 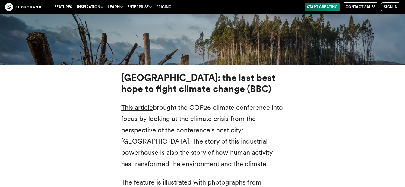 I want to click on a: Pricing, so click(x=164, y=7).